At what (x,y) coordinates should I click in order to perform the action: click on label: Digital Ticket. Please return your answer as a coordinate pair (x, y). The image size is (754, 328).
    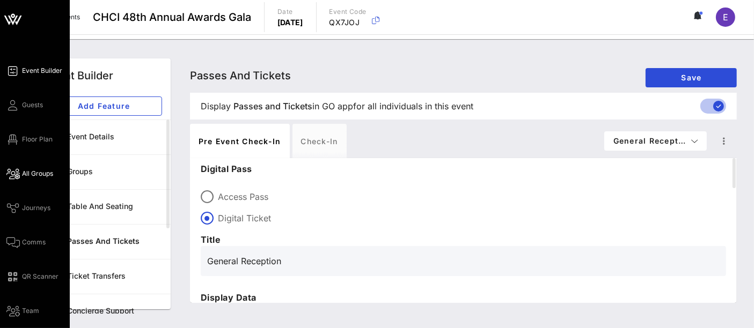
    Looking at the image, I should click on (471, 218).